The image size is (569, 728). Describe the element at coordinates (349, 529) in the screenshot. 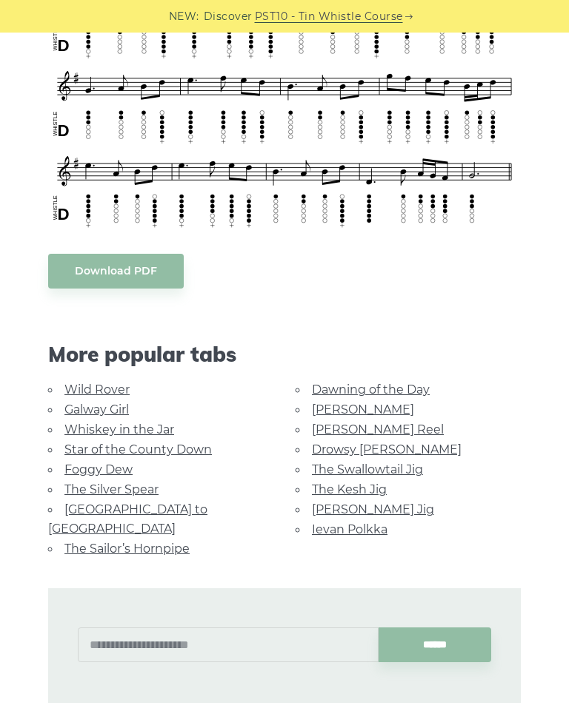

I see `a: Ievan Polkka` at that location.